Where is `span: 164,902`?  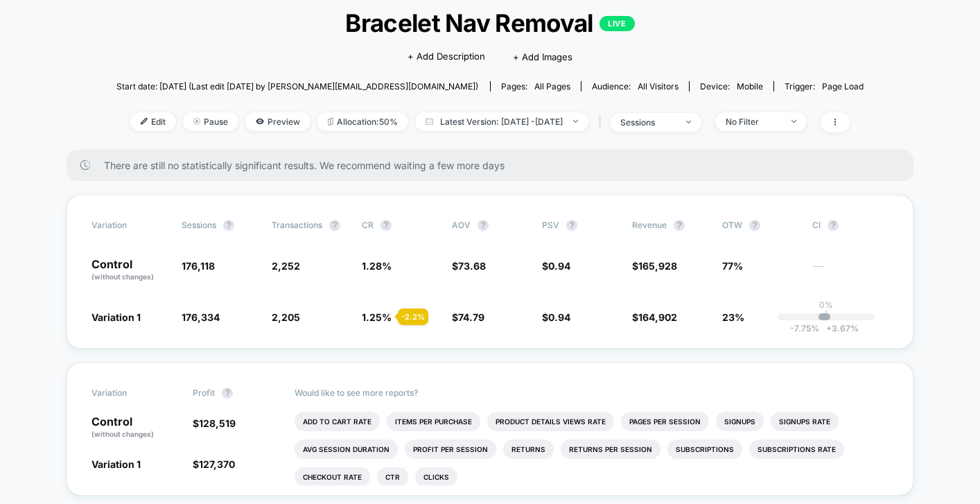 span: 164,902 is located at coordinates (658, 316).